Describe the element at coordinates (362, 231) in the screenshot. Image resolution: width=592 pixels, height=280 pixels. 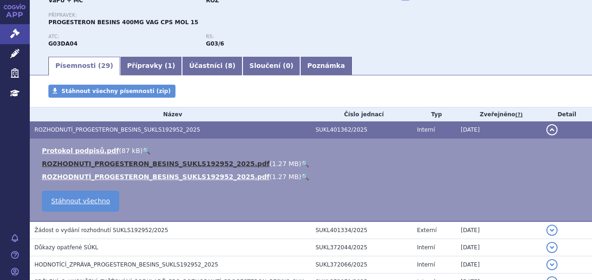
I see `td: SUKL401334/2025` at that location.